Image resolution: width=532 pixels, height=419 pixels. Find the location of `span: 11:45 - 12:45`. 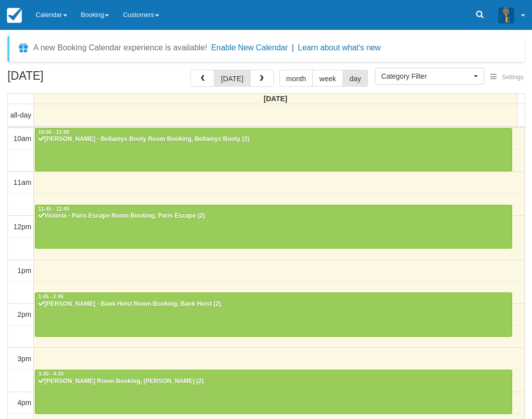

span: 11:45 - 12:45 is located at coordinates (54, 208).